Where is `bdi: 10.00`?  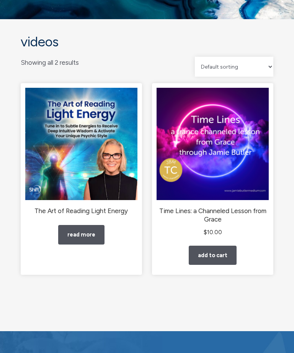 bdi: 10.00 is located at coordinates (213, 232).